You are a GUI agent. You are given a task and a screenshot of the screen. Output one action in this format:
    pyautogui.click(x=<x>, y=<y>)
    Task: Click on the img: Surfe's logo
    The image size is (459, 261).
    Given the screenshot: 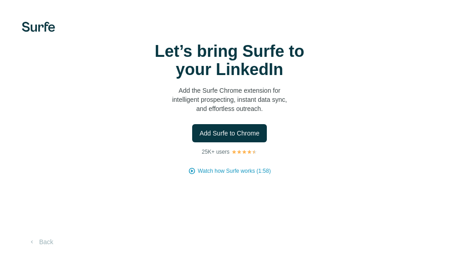 What is the action you would take?
    pyautogui.click(x=38, y=27)
    